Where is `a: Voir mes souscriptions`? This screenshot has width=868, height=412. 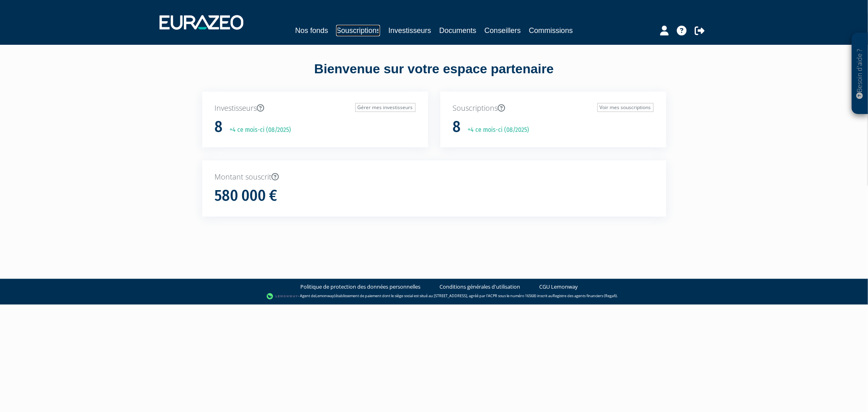 a: Voir mes souscriptions is located at coordinates (625, 108).